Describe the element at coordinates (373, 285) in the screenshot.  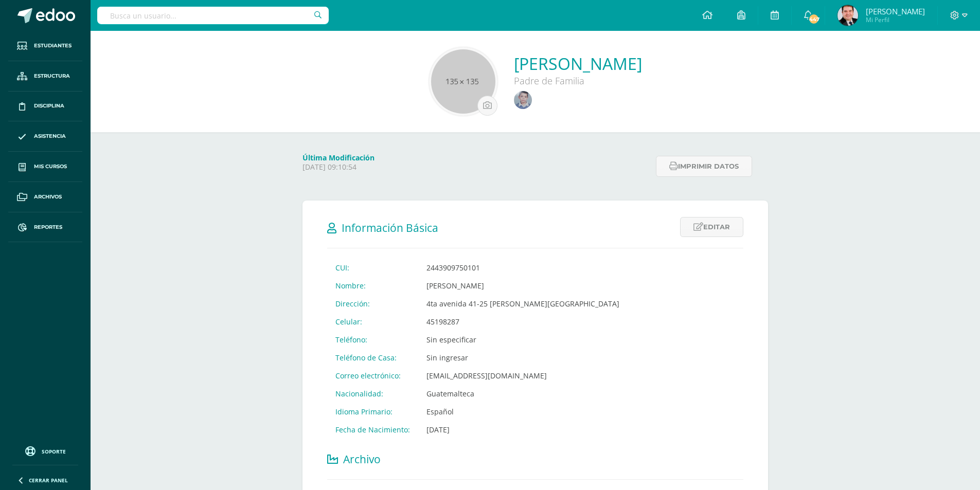
I see `td: Nombre:` at that location.